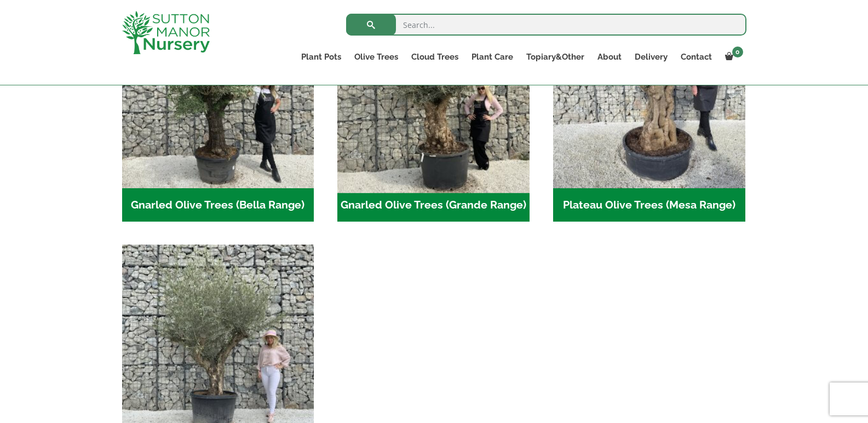  What do you see at coordinates (433, 206) in the screenshot?
I see `h2: Gnarled Olive Trees (Grande Range)` at bounding box center [433, 206].